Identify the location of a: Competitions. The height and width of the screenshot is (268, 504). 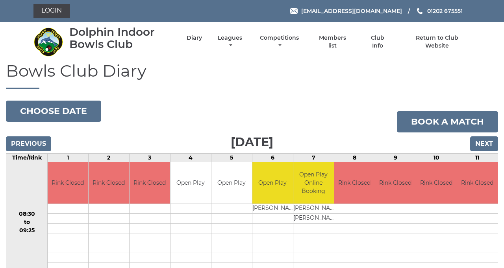
(279, 42).